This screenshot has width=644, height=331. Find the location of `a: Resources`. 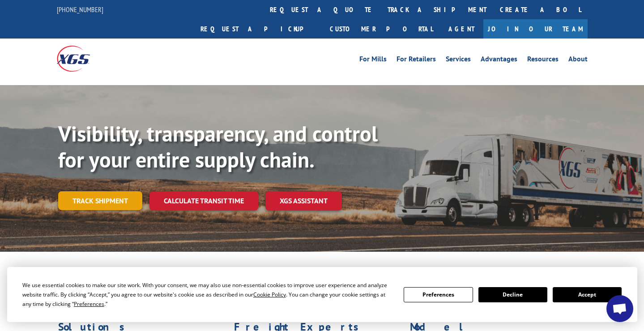

a: Resources is located at coordinates (543, 60).